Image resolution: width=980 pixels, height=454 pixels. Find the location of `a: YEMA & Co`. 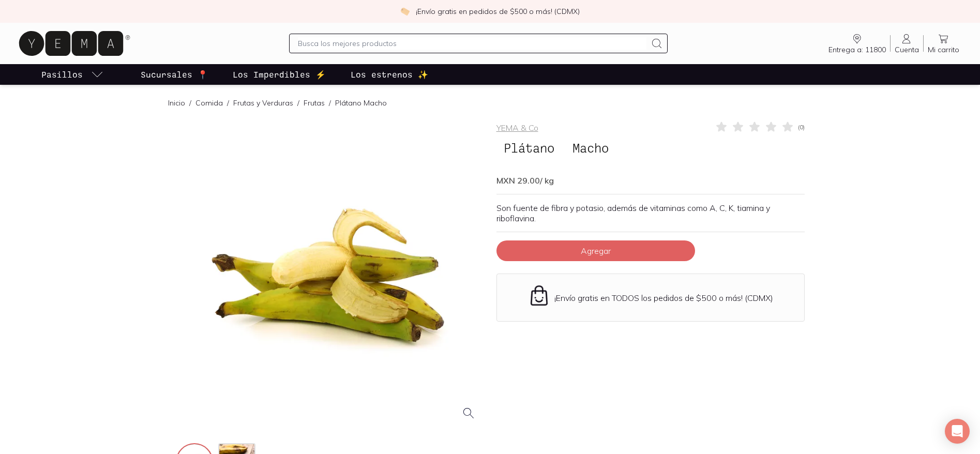

a: YEMA & Co is located at coordinates (517, 128).